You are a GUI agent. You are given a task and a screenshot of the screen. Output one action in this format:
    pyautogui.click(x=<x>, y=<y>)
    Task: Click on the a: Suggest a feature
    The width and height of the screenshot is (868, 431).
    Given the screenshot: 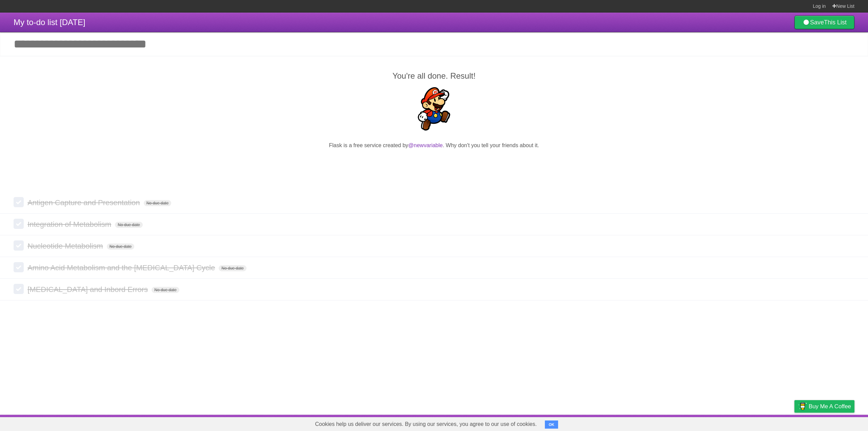 What is the action you would take?
    pyautogui.click(x=833, y=423)
    